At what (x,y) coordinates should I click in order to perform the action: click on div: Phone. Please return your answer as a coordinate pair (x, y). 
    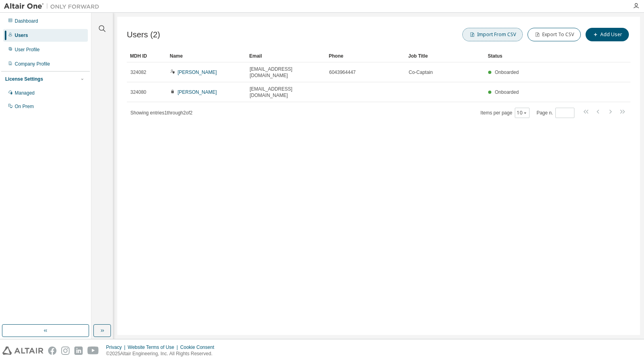
    Looking at the image, I should click on (365, 56).